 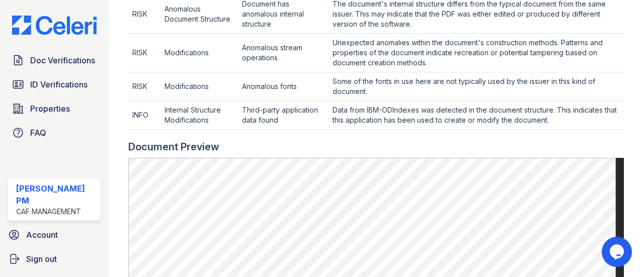 What do you see at coordinates (56, 212) in the screenshot?
I see `div: CAF Management` at bounding box center [56, 212].